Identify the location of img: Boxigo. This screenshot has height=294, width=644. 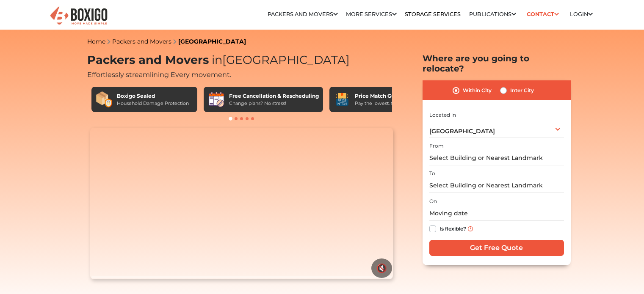
(79, 16).